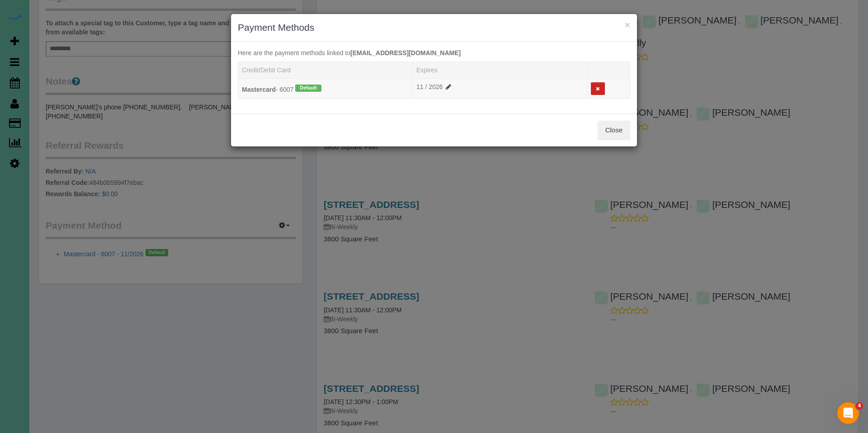 This screenshot has width=868, height=433. Describe the element at coordinates (434, 80) in the screenshot. I see `sui-modal: Payment Methods` at that location.